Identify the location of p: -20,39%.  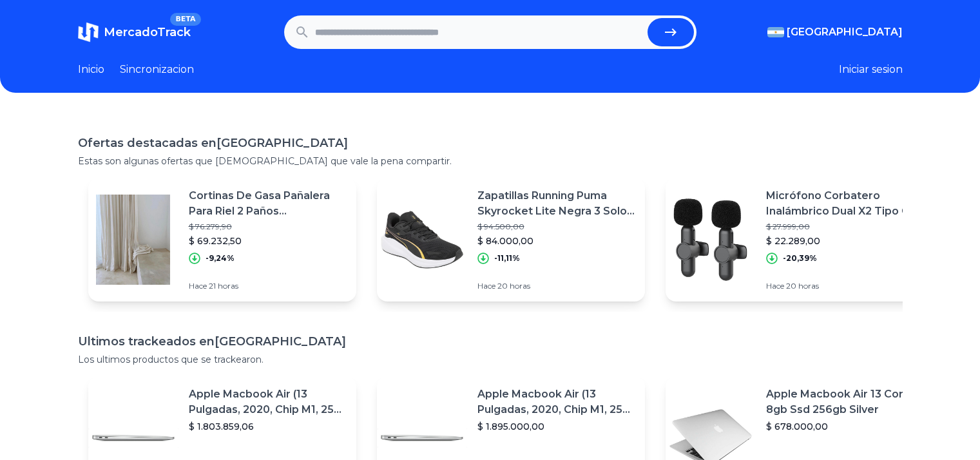
(799, 258).